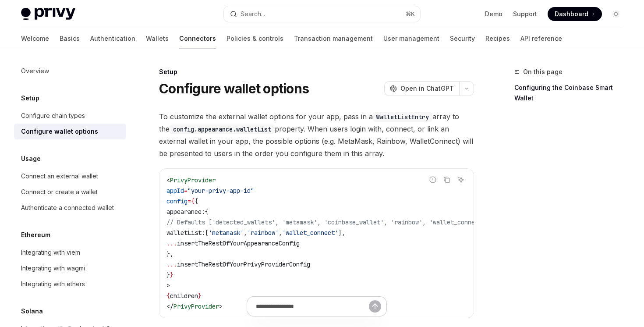 This screenshot has width=644, height=327. I want to click on div: Integrating with viem, so click(51, 253).